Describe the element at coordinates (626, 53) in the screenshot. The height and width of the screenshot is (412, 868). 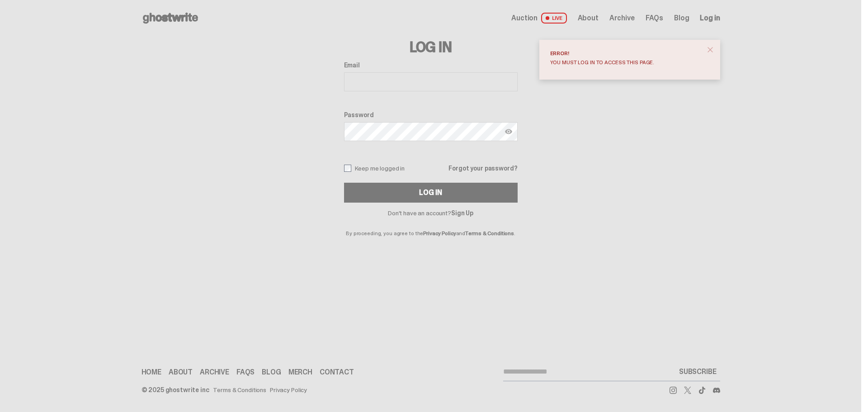
I see `div: Error!` at that location.